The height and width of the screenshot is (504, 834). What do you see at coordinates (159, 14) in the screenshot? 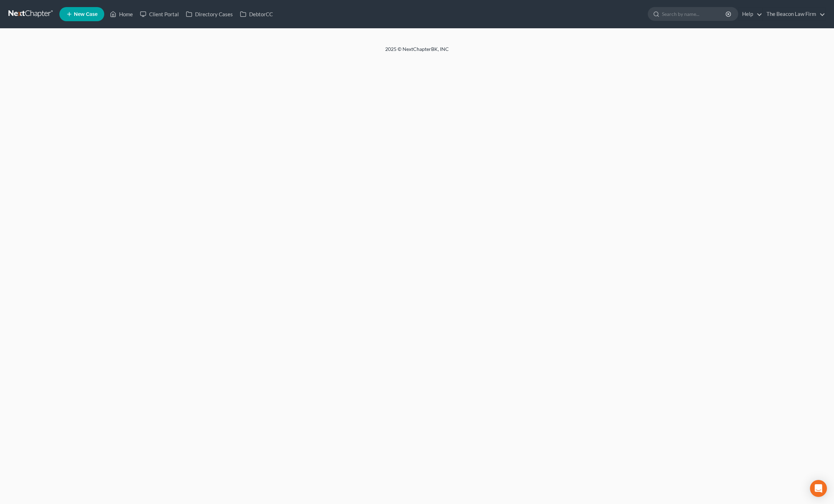
I see `a: Client Portal` at bounding box center [159, 14].